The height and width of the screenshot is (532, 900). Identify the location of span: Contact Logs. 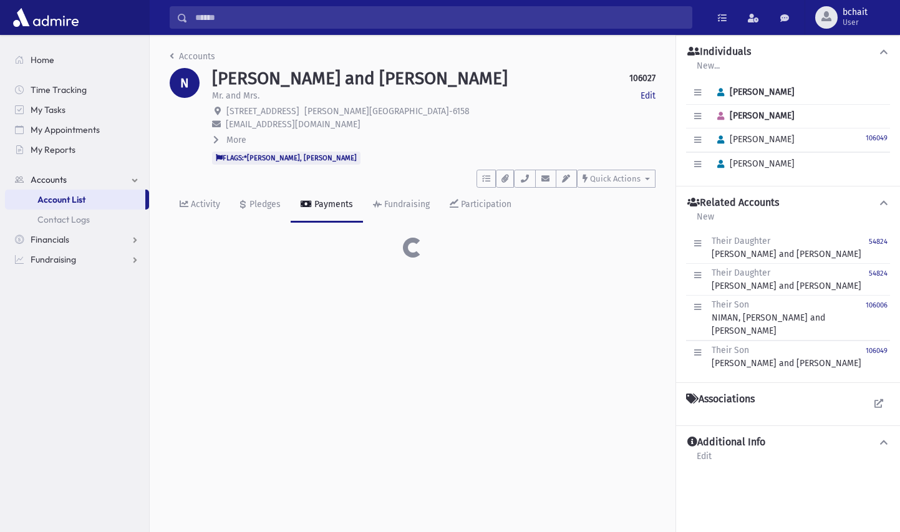
(64, 219).